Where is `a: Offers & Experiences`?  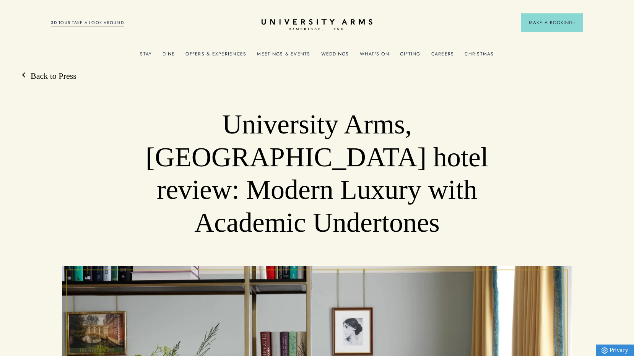 a: Offers & Experiences is located at coordinates (216, 56).